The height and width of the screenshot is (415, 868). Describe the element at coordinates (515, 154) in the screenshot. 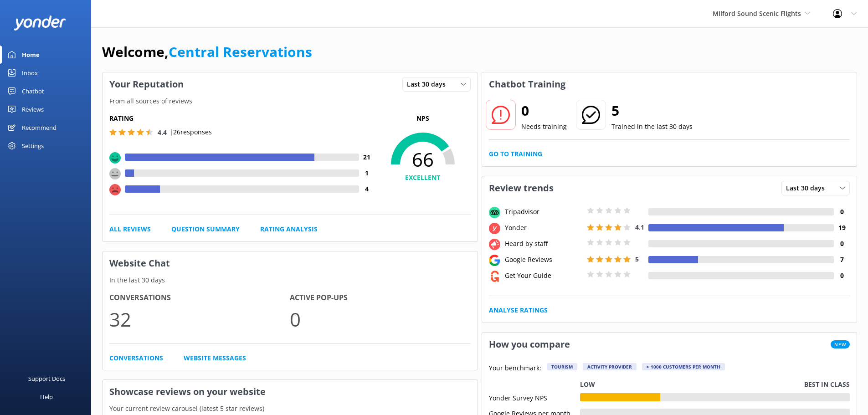

I see `a: Go to Training` at that location.